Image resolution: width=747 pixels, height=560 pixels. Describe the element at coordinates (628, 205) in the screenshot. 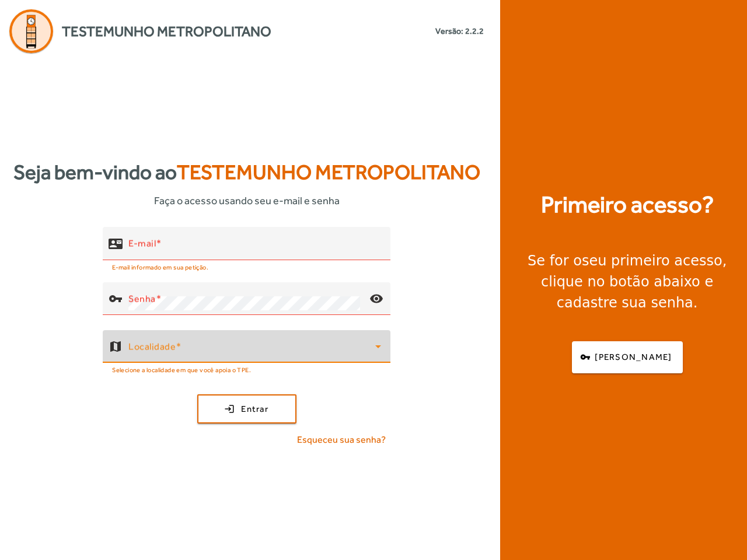

I see `strong: Primeiro acesso?` at that location.